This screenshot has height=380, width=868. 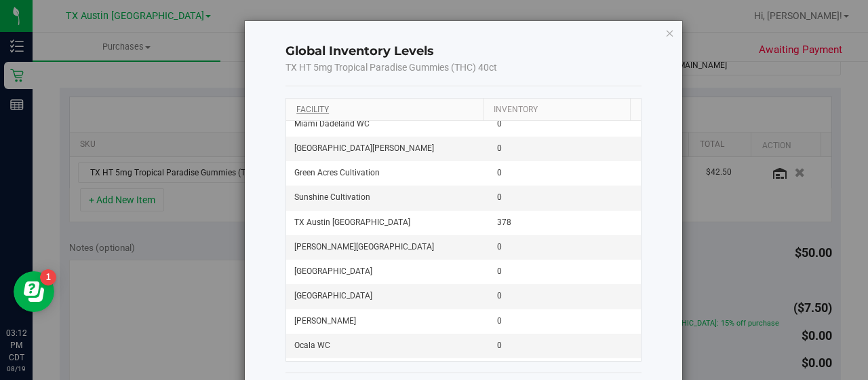 I want to click on span: 1, so click(x=8, y=8).